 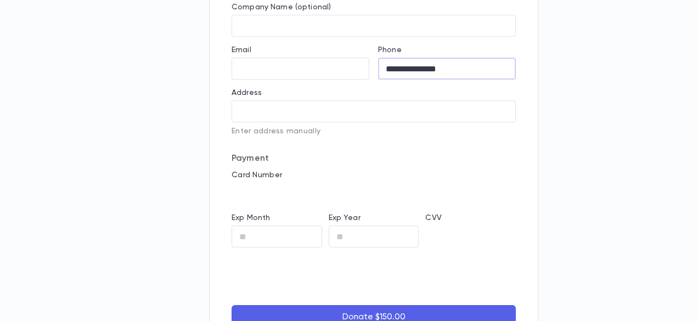 I want to click on label: Phone, so click(x=390, y=50).